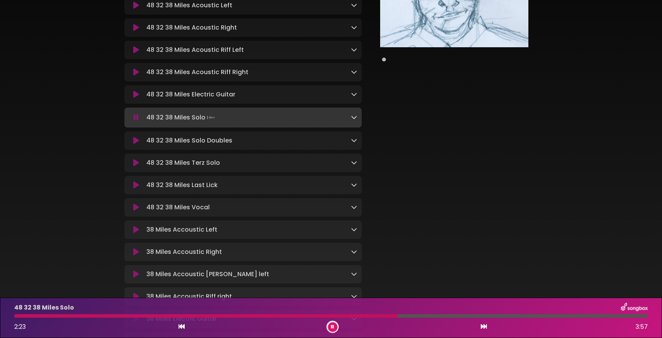 Image resolution: width=662 pixels, height=338 pixels. Describe the element at coordinates (182, 185) in the screenshot. I see `p: 48 32 38 Miles Last Lick` at that location.